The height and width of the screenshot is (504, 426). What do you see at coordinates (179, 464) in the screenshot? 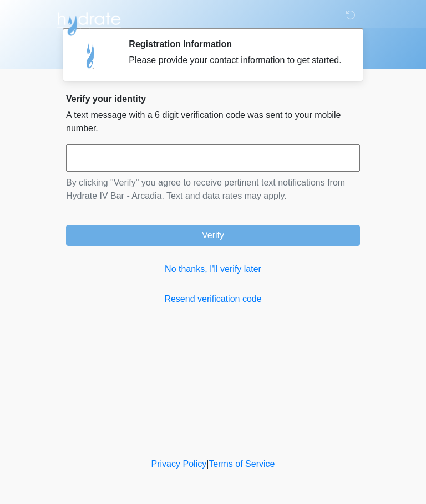
I see `a: Privacy Policy` at bounding box center [179, 464].